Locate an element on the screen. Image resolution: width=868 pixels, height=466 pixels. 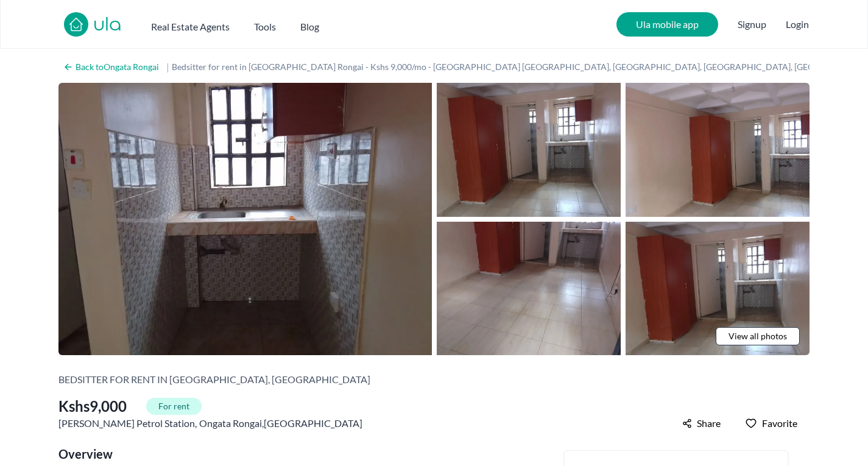
h2: Tools is located at coordinates (265, 27).